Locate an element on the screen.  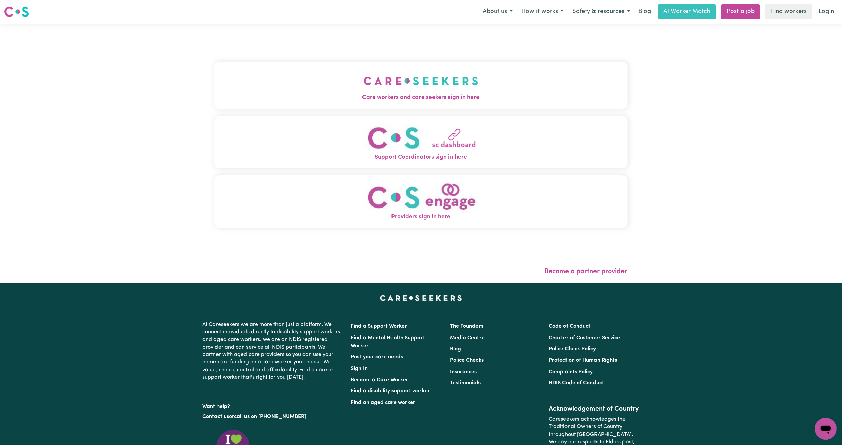
a: Contact us is located at coordinates (216, 417).